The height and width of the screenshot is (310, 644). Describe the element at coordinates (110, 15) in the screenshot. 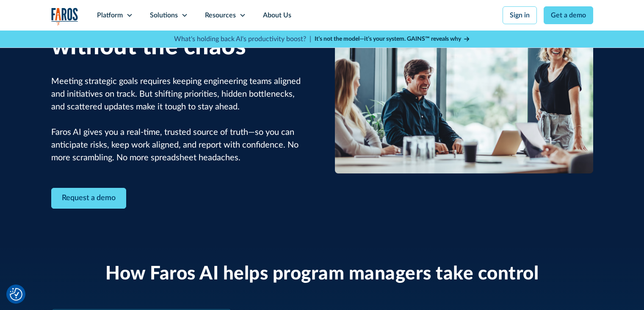

I see `div: Platform` at that location.